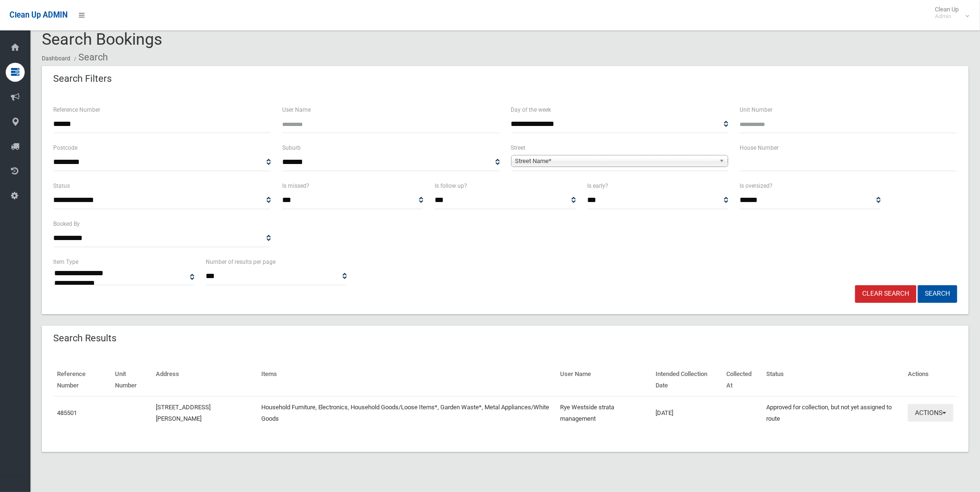 The image size is (980, 492). I want to click on li: Search, so click(90, 57).